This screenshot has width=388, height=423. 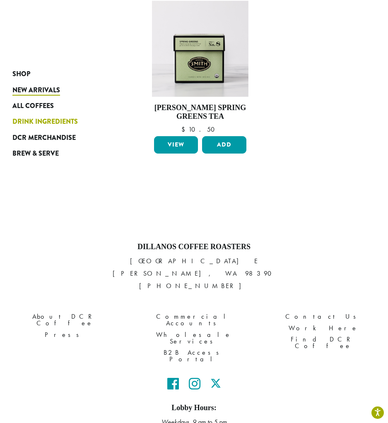 I want to click on a: B2B Access Portal, so click(x=194, y=356).